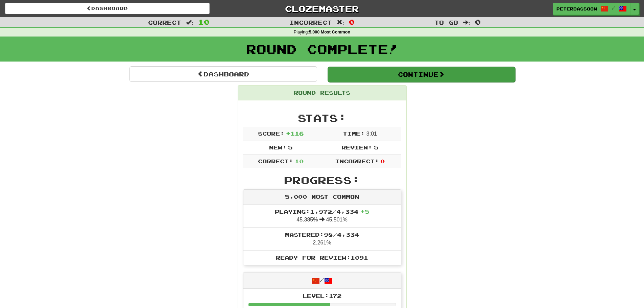 This screenshot has width=644, height=308. What do you see at coordinates (322, 239) in the screenshot?
I see `li: 2.261%` at bounding box center [322, 239].